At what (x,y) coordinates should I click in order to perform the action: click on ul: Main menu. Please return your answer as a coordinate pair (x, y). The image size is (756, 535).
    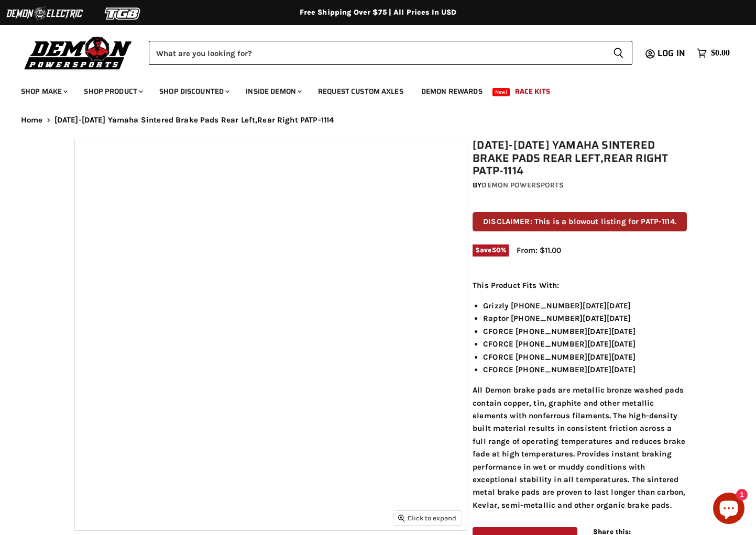
    Looking at the image, I should click on (370, 89).